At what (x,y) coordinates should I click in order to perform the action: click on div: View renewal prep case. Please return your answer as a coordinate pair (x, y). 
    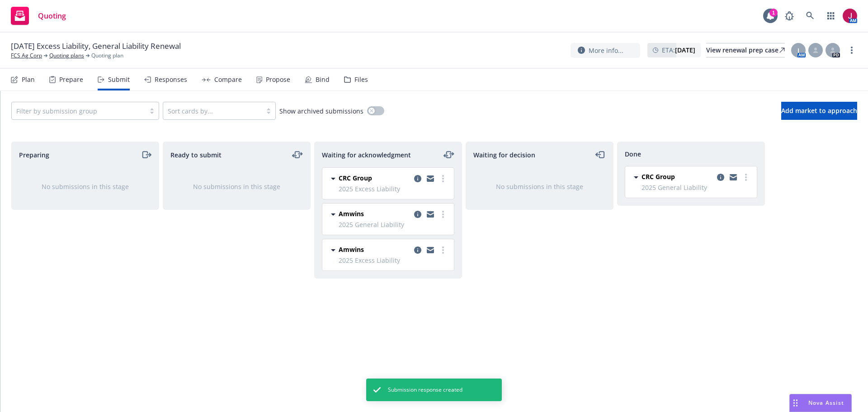
    Looking at the image, I should click on (746, 50).